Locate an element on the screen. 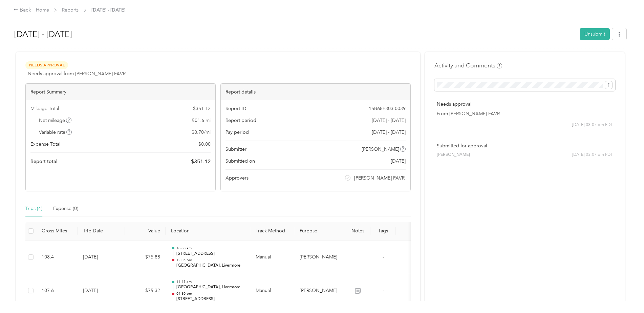  th: Tags is located at coordinates (383, 231).